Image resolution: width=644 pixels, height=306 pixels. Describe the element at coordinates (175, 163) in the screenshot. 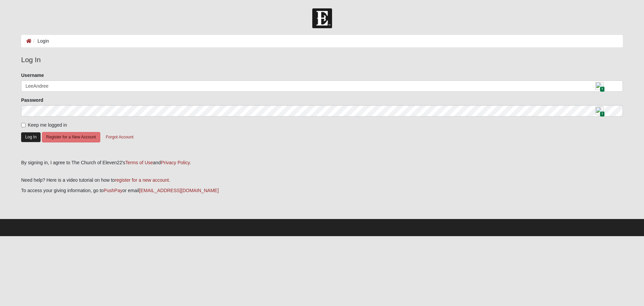

I see `a: Privacy Policy` at that location.